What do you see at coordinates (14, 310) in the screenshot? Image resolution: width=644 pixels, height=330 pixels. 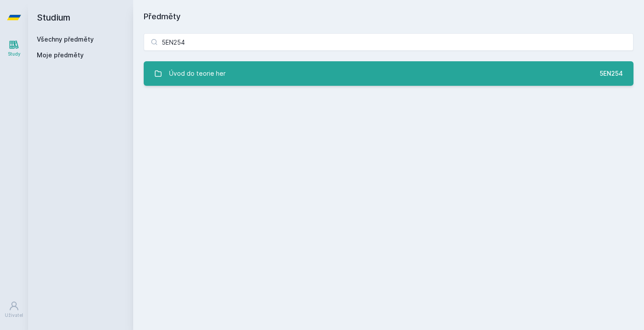 I see `a: Uživatel` at bounding box center [14, 310].